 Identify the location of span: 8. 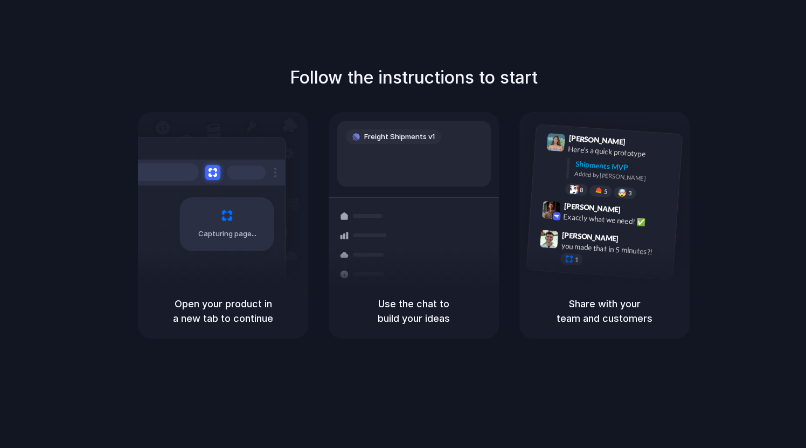
(582, 190).